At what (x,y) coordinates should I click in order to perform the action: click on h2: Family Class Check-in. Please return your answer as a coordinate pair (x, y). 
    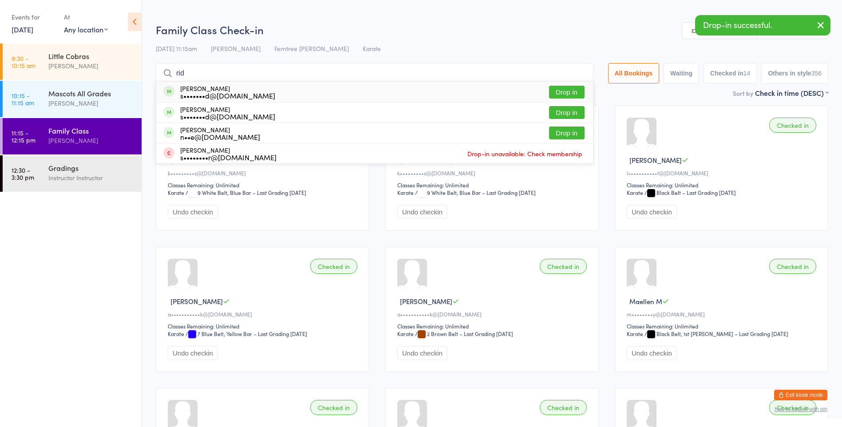
    Looking at the image, I should click on (492, 29).